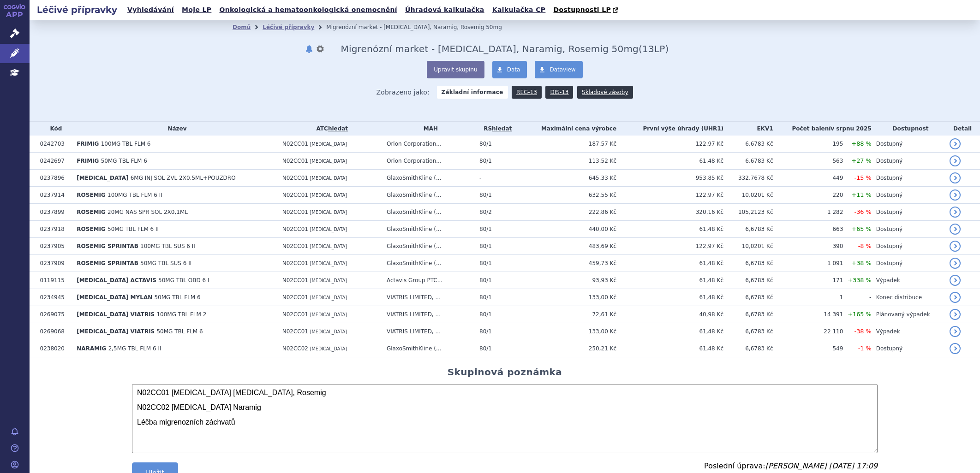 The image size is (980, 473). I want to click on button: notifikace, so click(309, 49).